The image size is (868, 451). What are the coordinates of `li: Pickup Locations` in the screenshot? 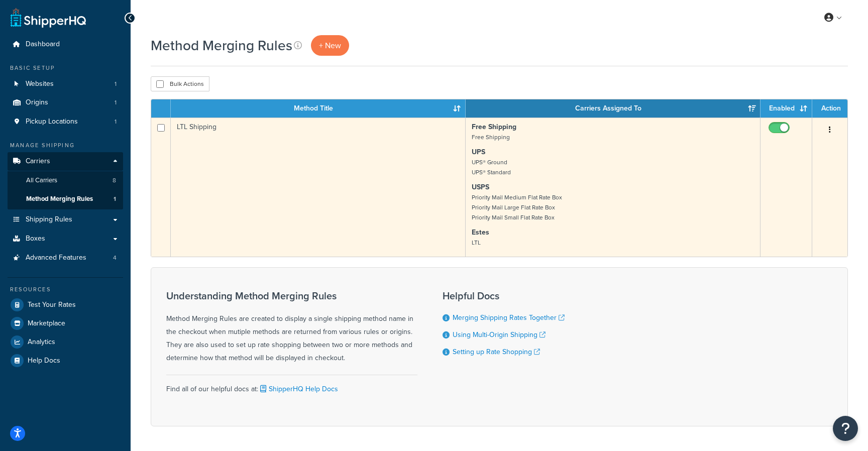 It's located at (65, 121).